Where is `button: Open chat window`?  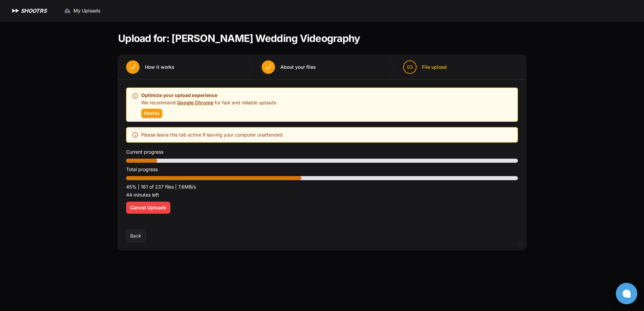
button: Open chat window is located at coordinates (627, 294).